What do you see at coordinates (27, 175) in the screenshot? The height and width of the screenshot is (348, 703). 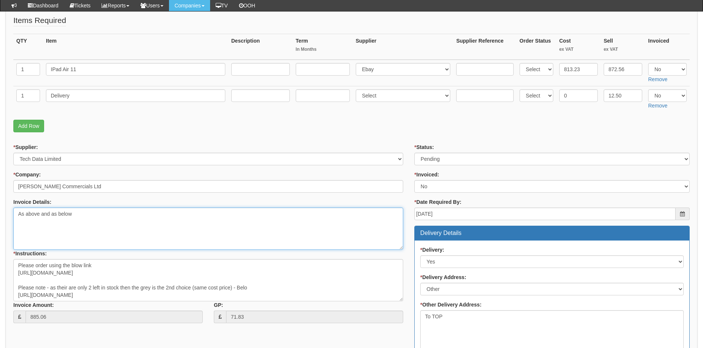 I see `label: Company:` at bounding box center [27, 175].